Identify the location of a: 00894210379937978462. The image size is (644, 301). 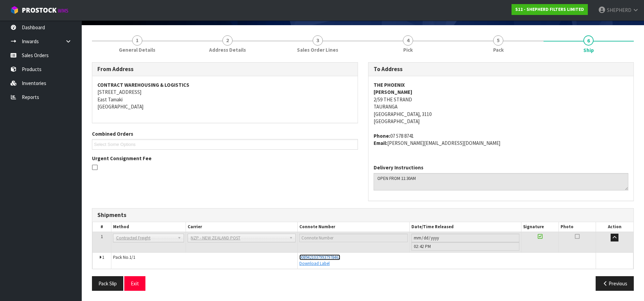
(320, 257).